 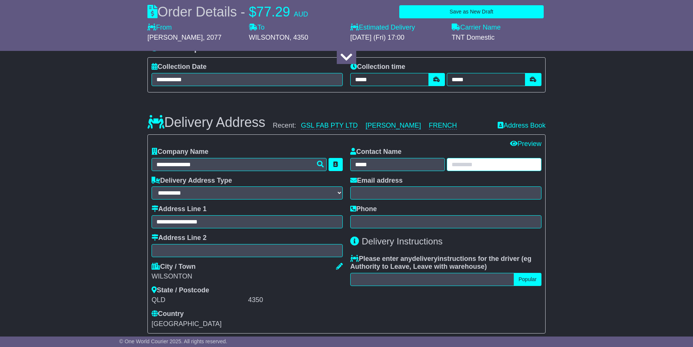 I want to click on a: FRENCH, so click(x=443, y=125).